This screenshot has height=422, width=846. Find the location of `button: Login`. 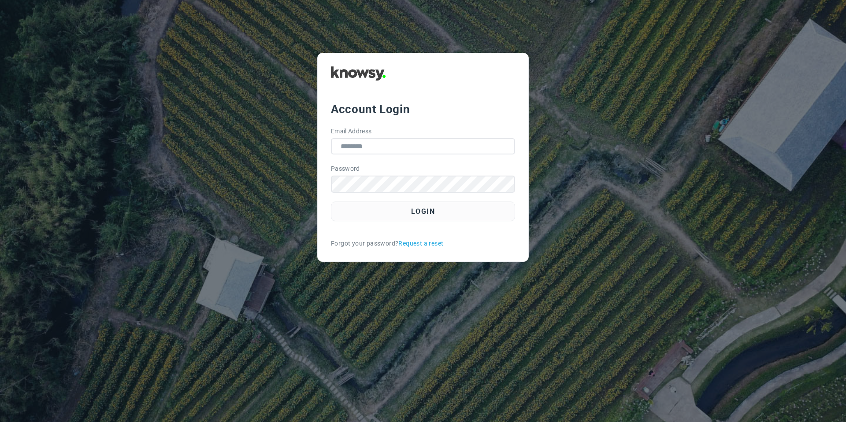

button: Login is located at coordinates (423, 211).